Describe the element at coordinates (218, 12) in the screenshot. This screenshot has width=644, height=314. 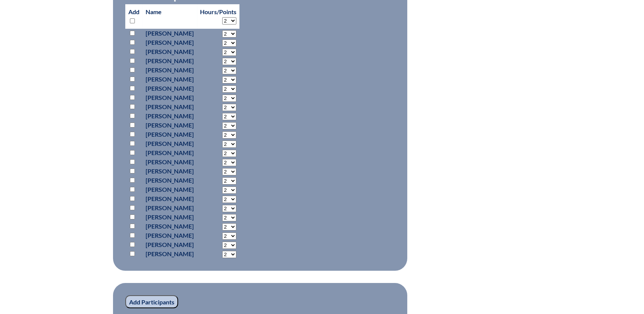
I see `p: Hours/Points` at that location.